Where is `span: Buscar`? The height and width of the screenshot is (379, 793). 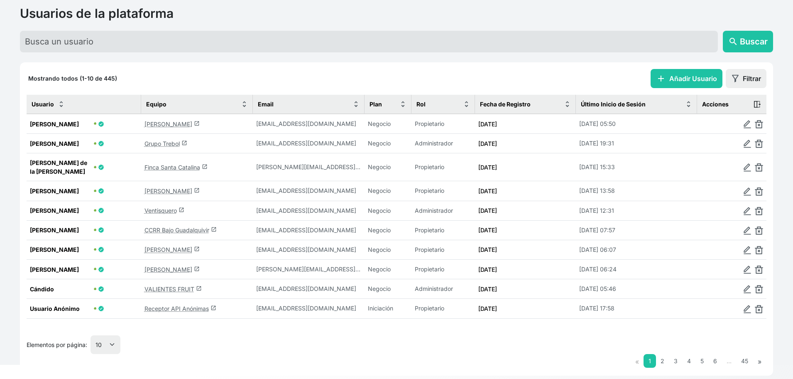 span: Buscar is located at coordinates (754, 42).